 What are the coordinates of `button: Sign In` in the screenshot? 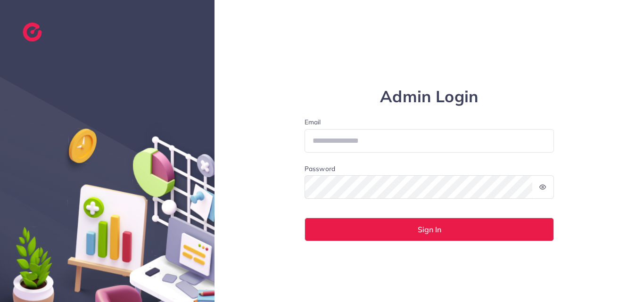 It's located at (430, 229).